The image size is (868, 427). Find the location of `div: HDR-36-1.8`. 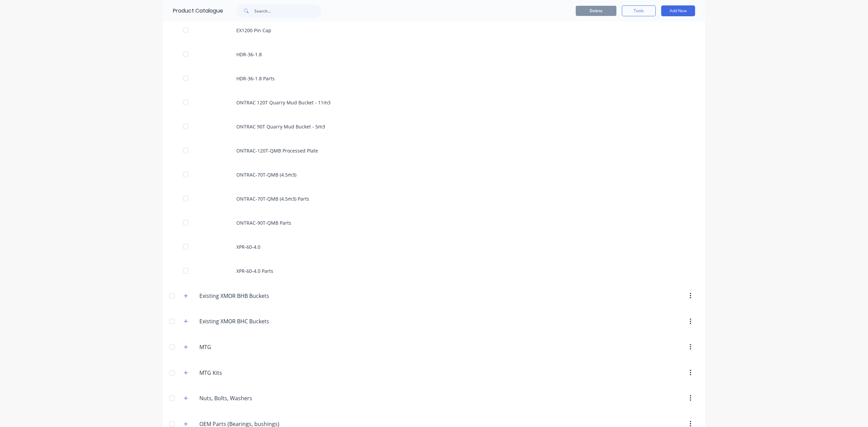

div: HDR-36-1.8 is located at coordinates (434, 55).